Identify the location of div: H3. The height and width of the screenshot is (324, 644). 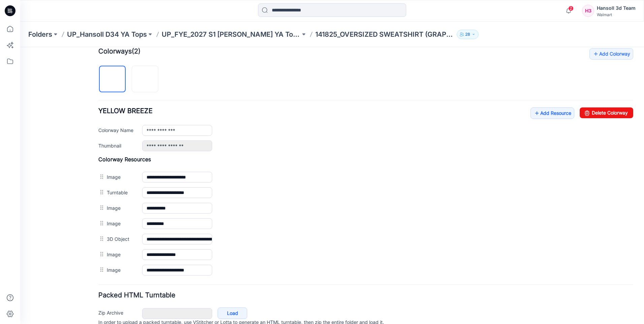
(588, 11).